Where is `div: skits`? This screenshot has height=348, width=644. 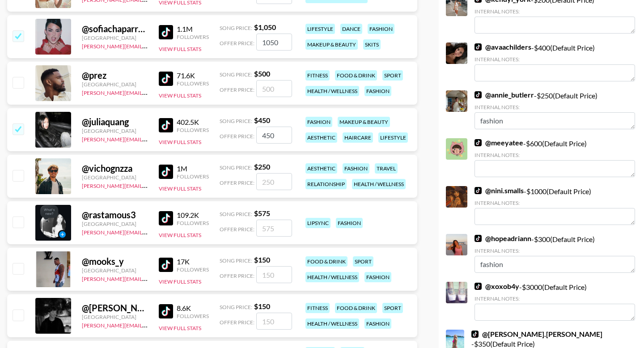 div: skits is located at coordinates (372, 45).